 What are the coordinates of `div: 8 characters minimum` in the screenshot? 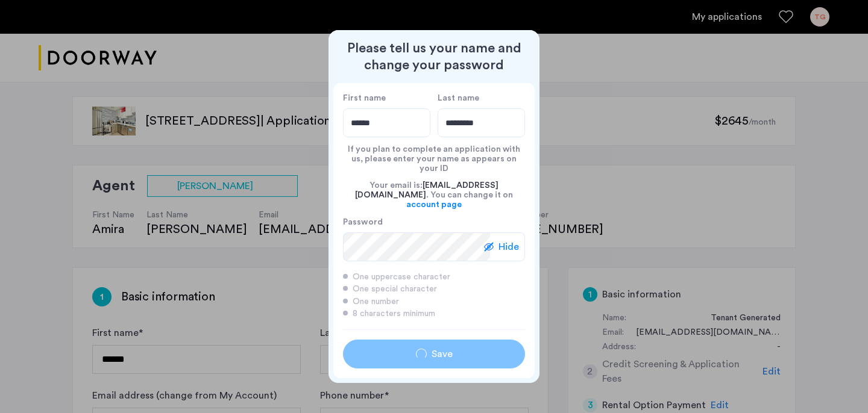 It's located at (434, 314).